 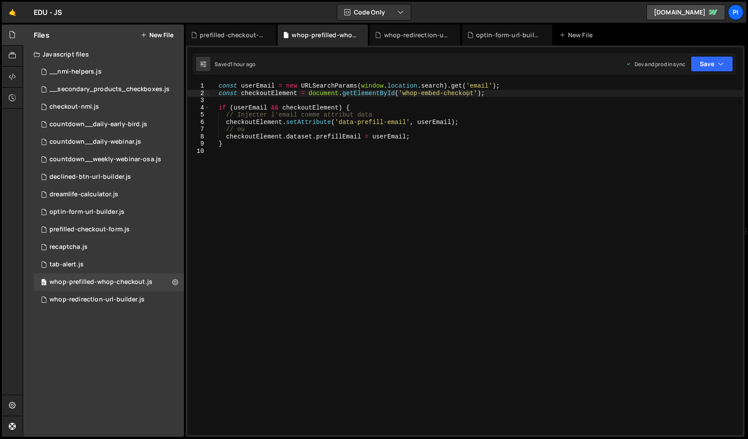 I want to click on a: Pi, so click(x=736, y=12).